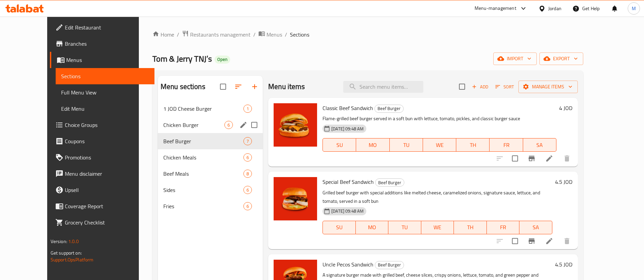 The image size is (644, 280). Describe the element at coordinates (565, 108) in the screenshot. I see `h6: 4 JOD` at that location.